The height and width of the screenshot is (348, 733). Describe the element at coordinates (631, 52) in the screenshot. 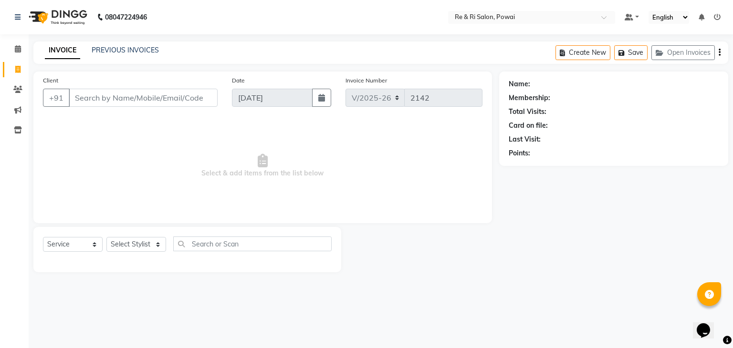

I see `button: Save` at that location.